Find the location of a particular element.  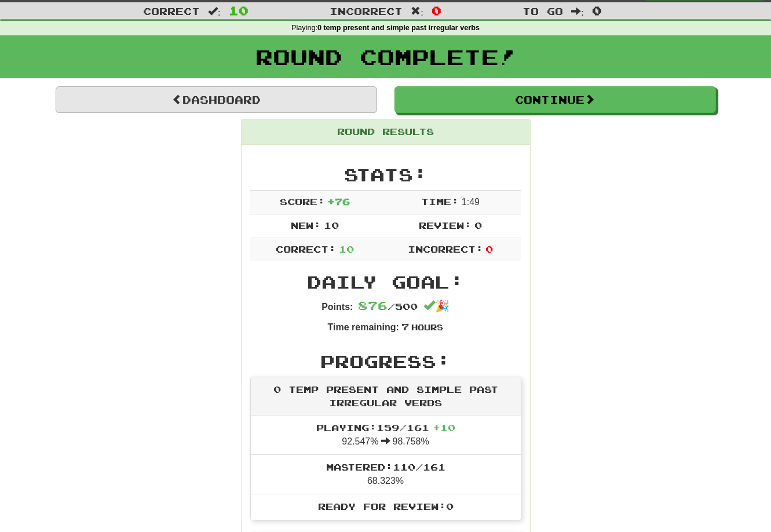

span: Ready for Review: 0 is located at coordinates (386, 506).